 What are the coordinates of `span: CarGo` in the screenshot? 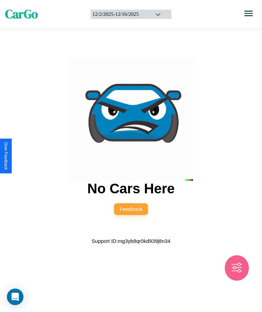 It's located at (21, 14).